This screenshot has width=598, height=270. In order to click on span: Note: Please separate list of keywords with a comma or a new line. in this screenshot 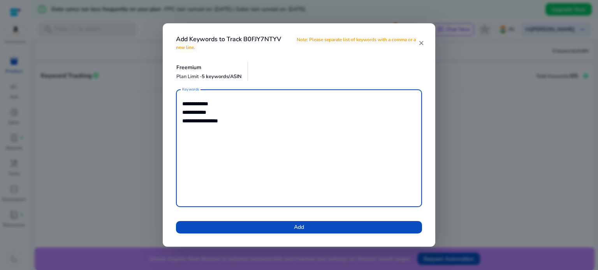, I will do `click(296, 43)`.